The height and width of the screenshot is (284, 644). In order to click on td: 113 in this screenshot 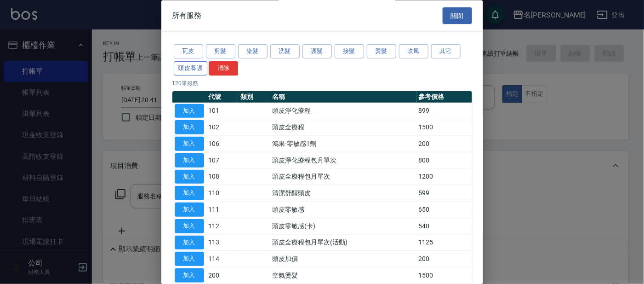, I will do `click(223, 243)`.